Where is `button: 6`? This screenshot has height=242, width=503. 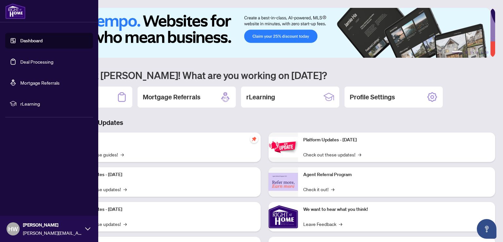
button: 6 is located at coordinates (488, 52).